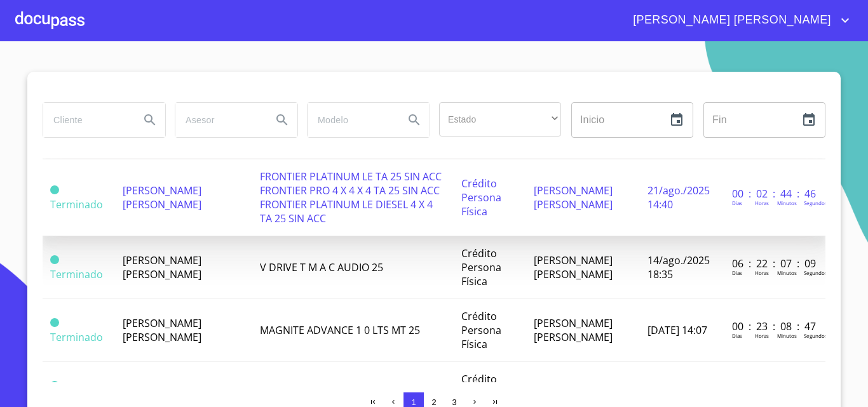  What do you see at coordinates (775, 194) in the screenshot?
I see `p: 00 : 02 : 44 : 46` at bounding box center [775, 194].